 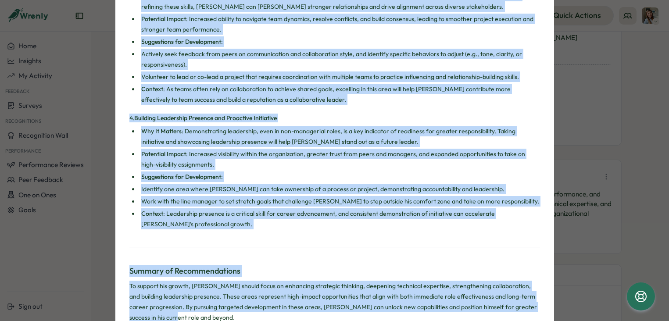 I want to click on strong: Building Leadership Presence and Proactive Initiative, so click(x=205, y=118).